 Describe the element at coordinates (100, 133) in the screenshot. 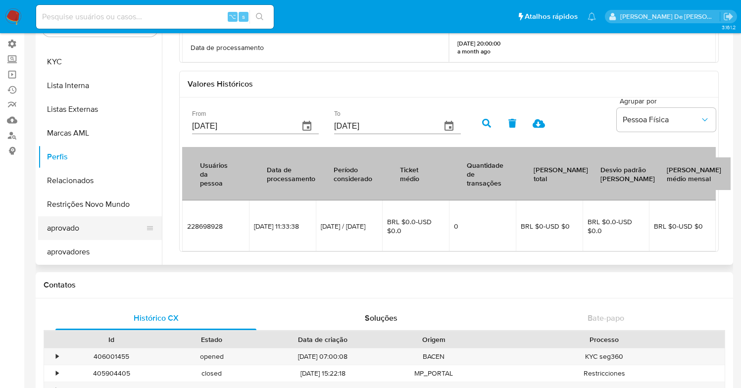

I see `button: Marcas AML` at that location.